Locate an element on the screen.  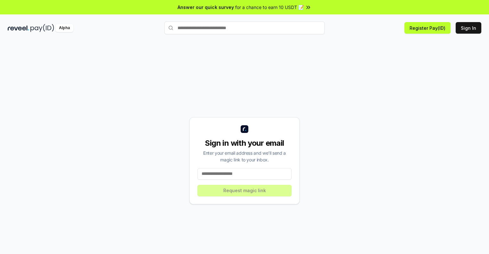
img: reveel_dark is located at coordinates (18, 28).